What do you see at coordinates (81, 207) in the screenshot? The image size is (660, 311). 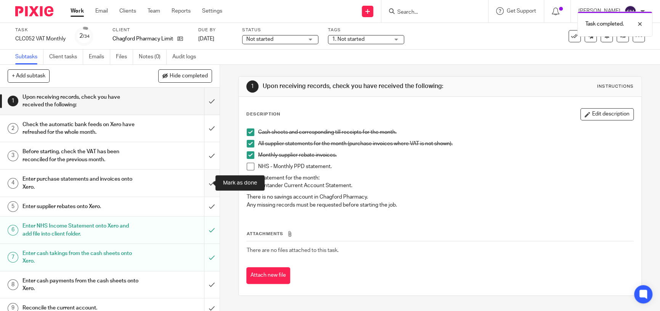 I see `h1: Enter supplier rebates onto Xero.` at bounding box center [81, 207].